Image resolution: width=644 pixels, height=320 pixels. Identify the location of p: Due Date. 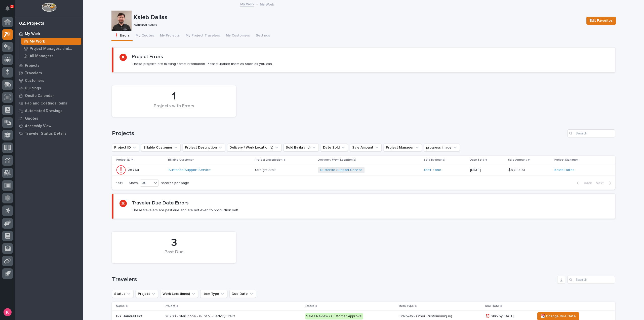
(492, 307).